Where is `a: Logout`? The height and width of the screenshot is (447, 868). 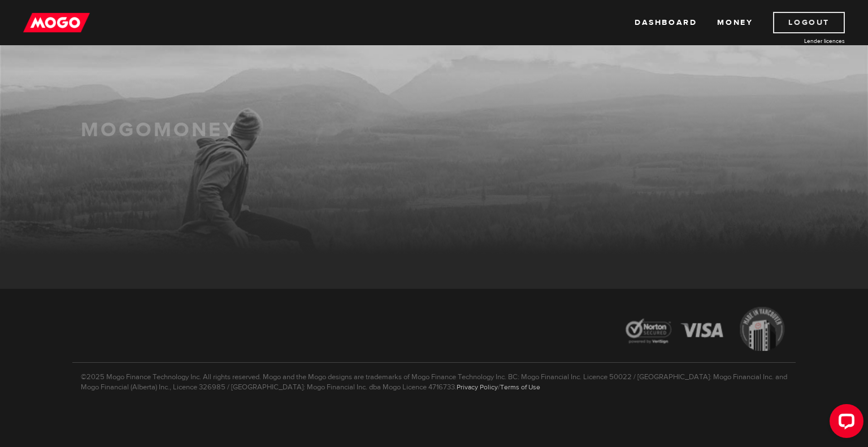
a: Logout is located at coordinates (809, 22).